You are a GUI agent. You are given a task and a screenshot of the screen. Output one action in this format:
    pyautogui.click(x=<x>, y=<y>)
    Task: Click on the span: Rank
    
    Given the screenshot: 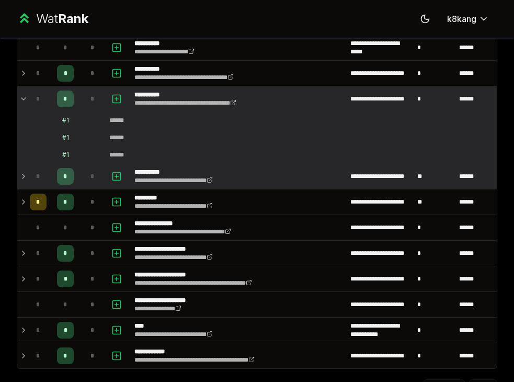 What is the action you would take?
    pyautogui.click(x=73, y=18)
    